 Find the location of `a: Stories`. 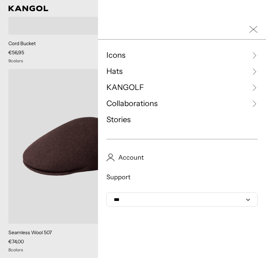

a: Stories is located at coordinates (182, 120).